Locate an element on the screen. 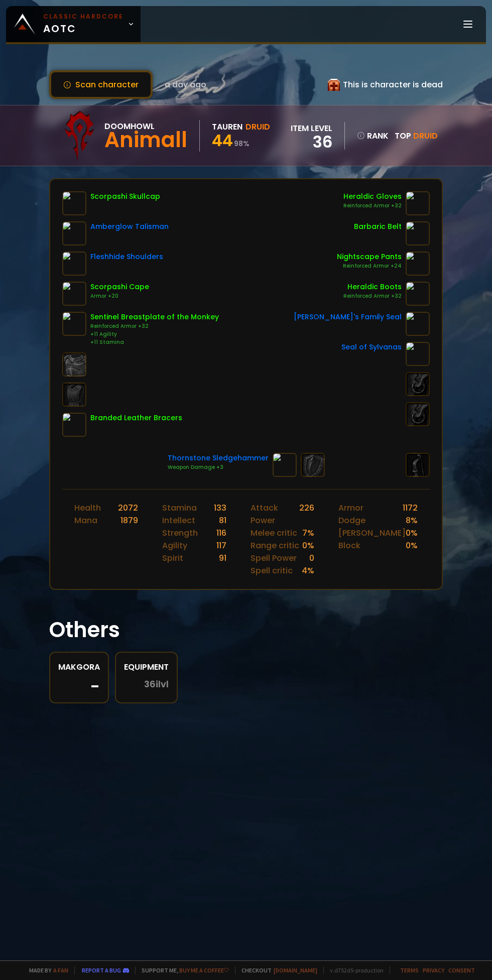 The height and width of the screenshot is (980, 492). div: Animall is located at coordinates (146, 140).